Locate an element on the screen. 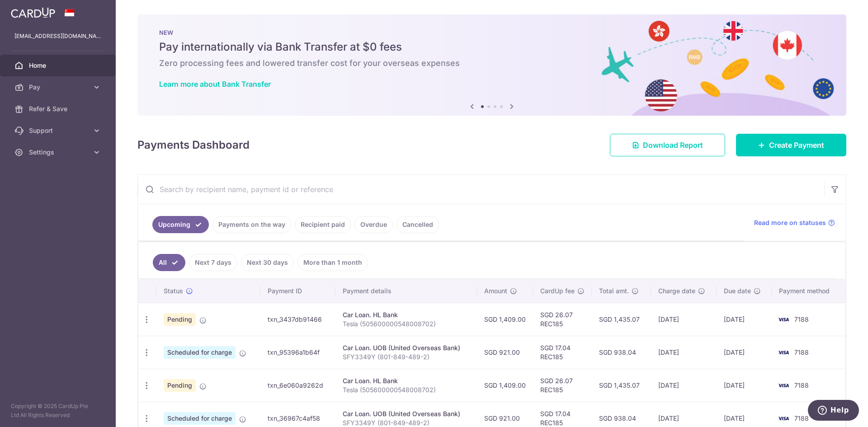 This screenshot has height=427, width=868. h6: Zero processing fees and lowered transfer cost for your overseas expenses is located at coordinates (492, 63).